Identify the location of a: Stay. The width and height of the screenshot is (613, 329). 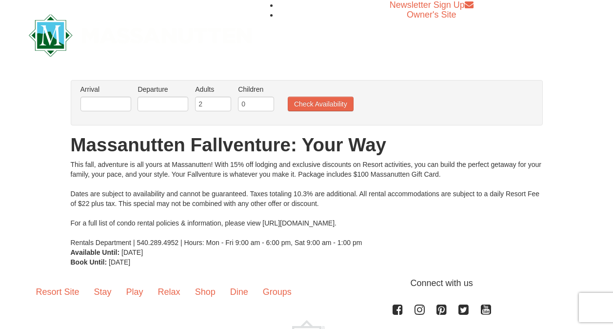
(103, 291).